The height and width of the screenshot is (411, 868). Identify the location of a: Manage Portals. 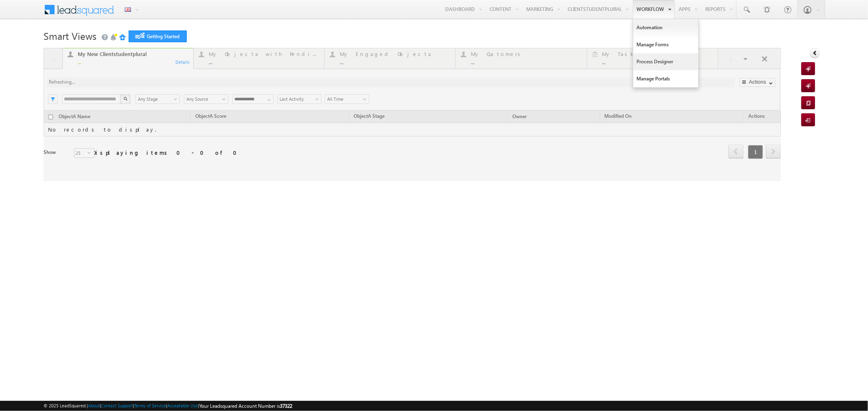
(666, 79).